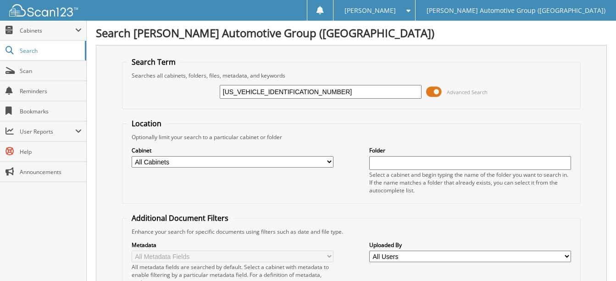 This screenshot has width=616, height=281. What do you see at coordinates (146, 123) in the screenshot?
I see `legend: Location` at bounding box center [146, 123].